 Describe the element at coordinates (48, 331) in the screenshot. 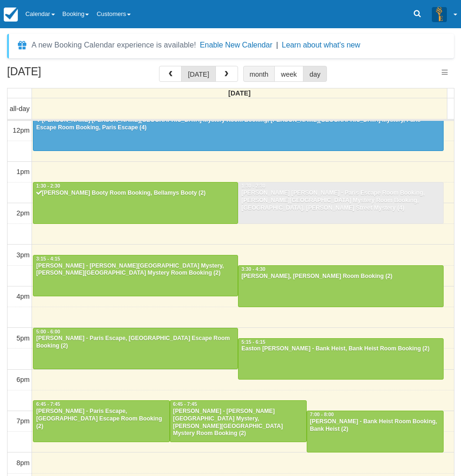

I see `span: 5:00 - 6:00` at that location.